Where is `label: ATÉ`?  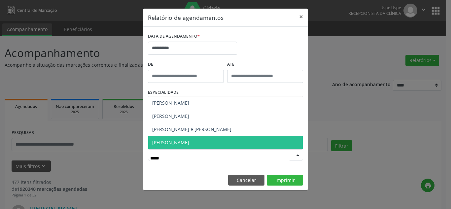 label: ATÉ is located at coordinates (265, 64).